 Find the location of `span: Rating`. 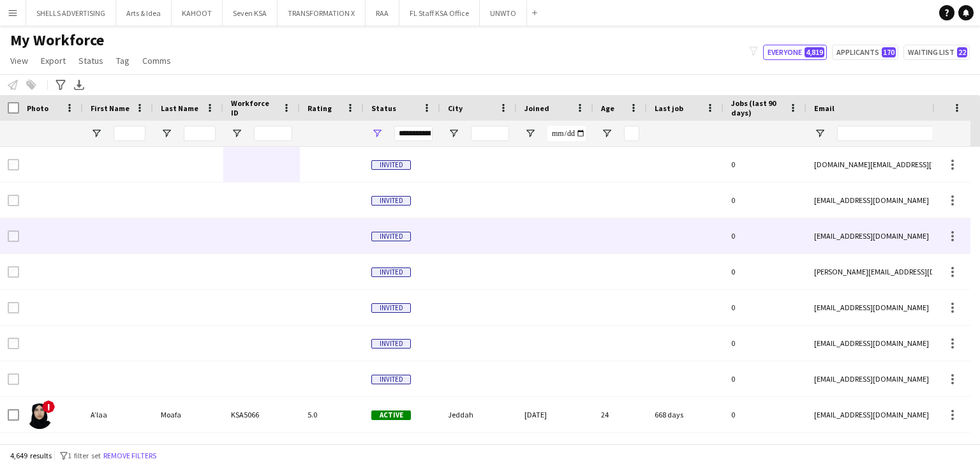

span: Rating is located at coordinates (320, 108).